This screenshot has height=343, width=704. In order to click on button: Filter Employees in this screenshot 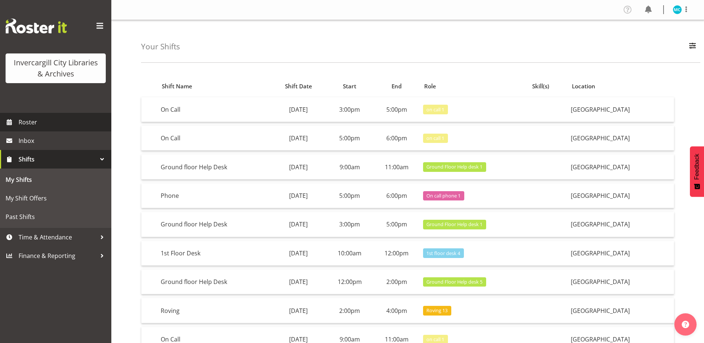, I will do `click(692, 47)`.